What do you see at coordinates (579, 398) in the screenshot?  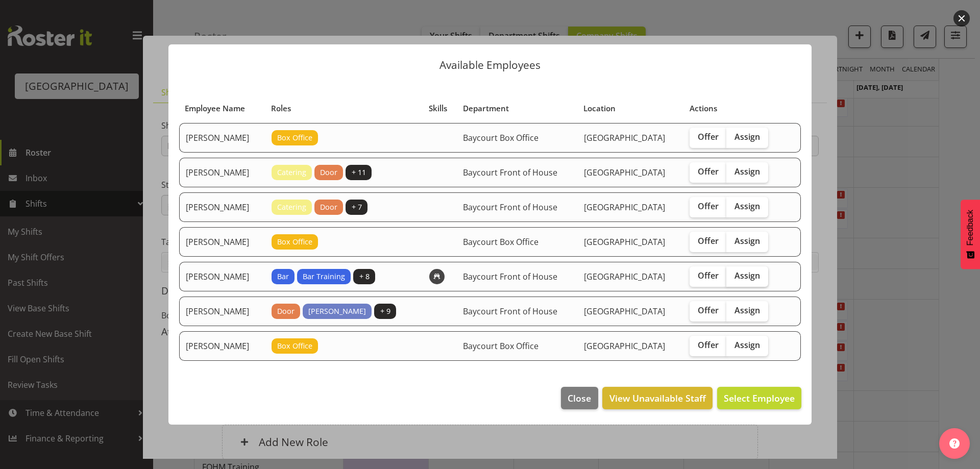 I see `button: Close` at bounding box center [579, 398].